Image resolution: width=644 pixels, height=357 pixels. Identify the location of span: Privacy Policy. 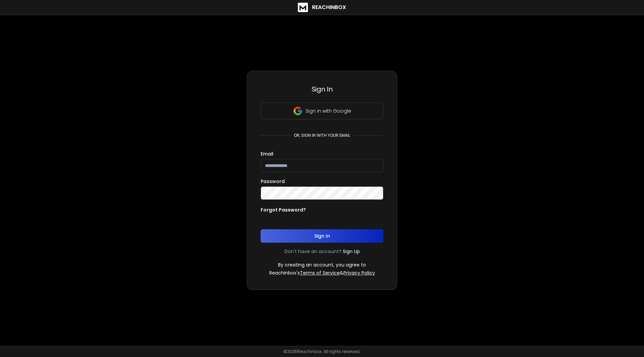
(359, 273).